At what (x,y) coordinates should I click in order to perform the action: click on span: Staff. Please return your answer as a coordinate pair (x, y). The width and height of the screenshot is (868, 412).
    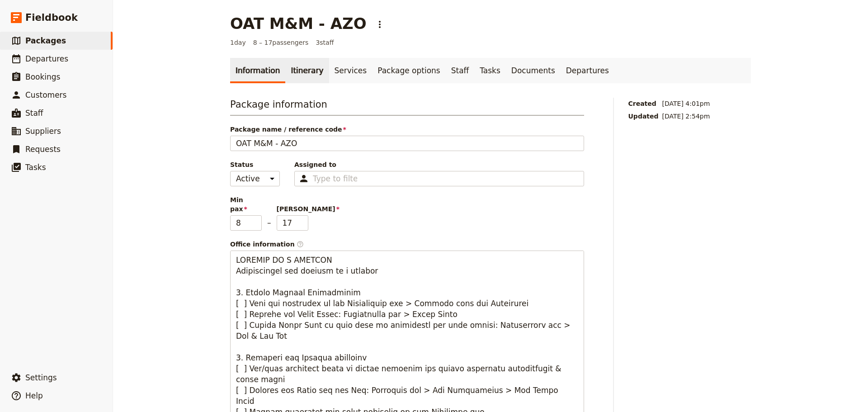
    Looking at the image, I should click on (35, 113).